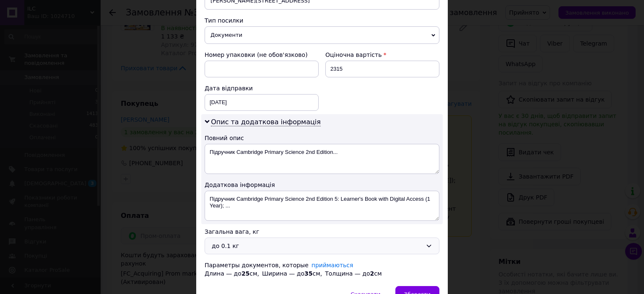 This screenshot has width=644, height=294. Describe the element at coordinates (383, 55) in the screenshot. I see `div: Оціночна вартість` at that location.